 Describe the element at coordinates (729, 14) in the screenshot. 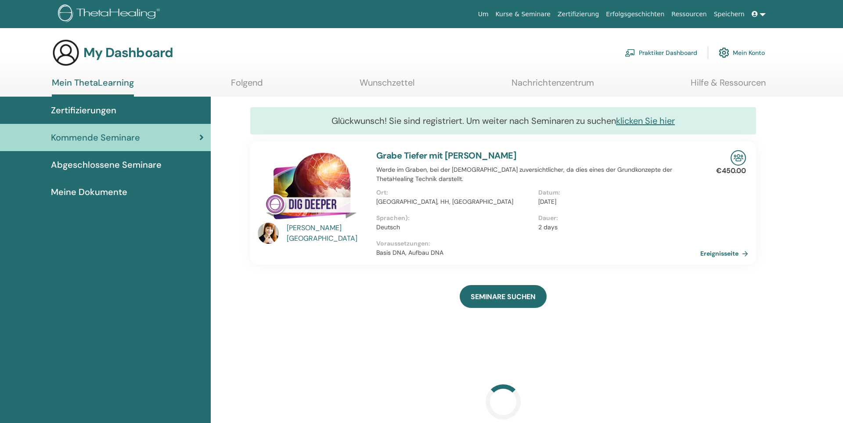

I see `a: Speichern` at that location.